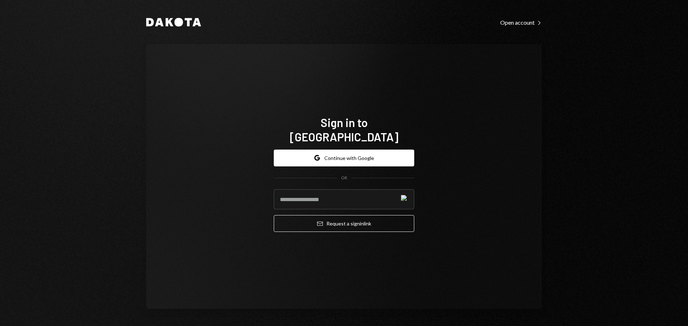  I want to click on div: OR, so click(344, 178).